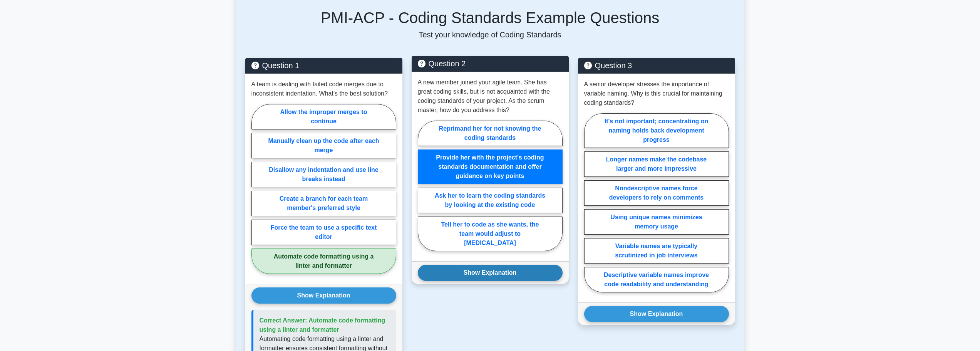 The width and height of the screenshot is (980, 351). I want to click on label: Provide her with the project's coding standards documentation and offer guidance on key points, so click(490, 167).